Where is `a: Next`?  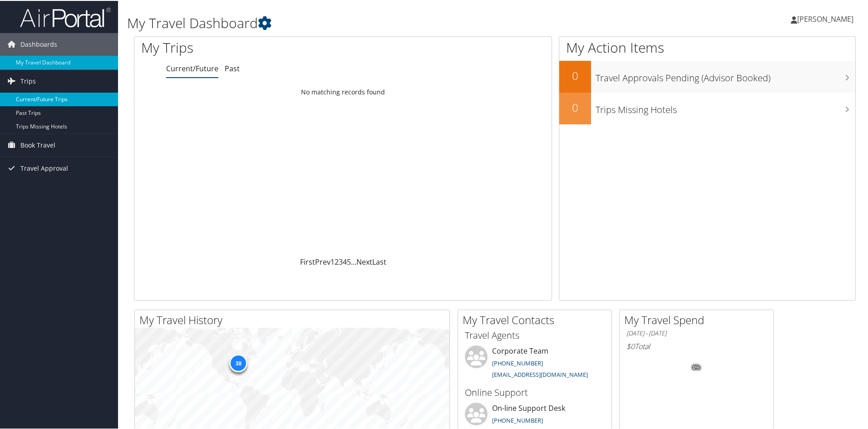
a: Next is located at coordinates (364, 261).